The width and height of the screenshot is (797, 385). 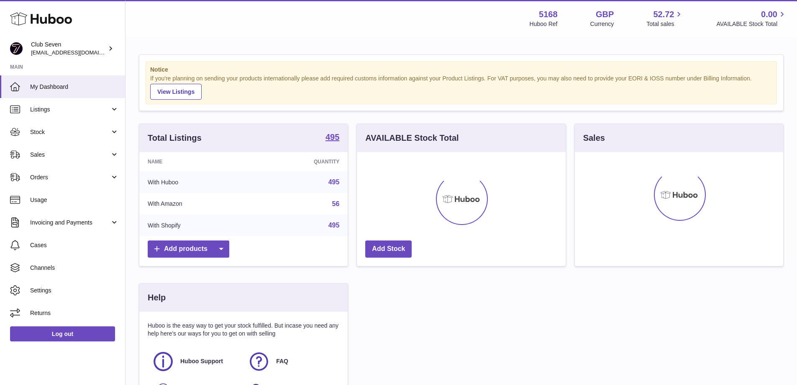 I want to click on span: Orders, so click(x=70, y=177).